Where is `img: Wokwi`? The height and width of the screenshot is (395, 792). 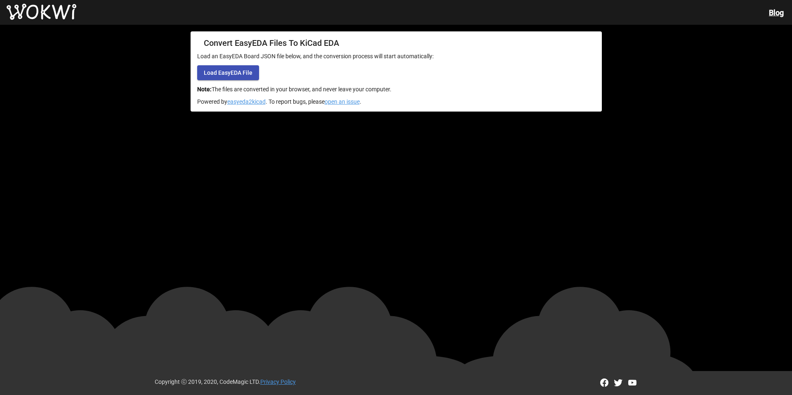
img: Wokwi is located at coordinates (41, 12).